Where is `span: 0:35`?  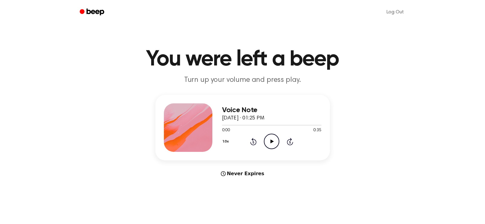
span: 0:35 is located at coordinates (317, 130).